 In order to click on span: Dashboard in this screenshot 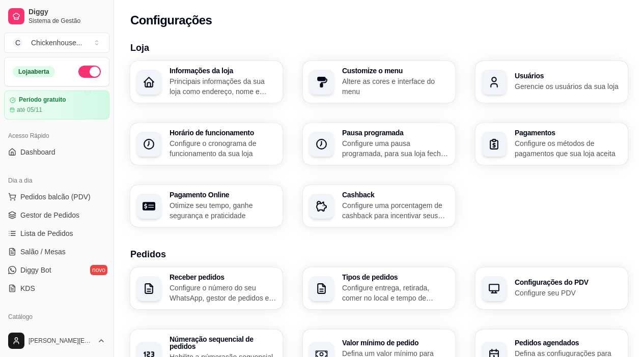, I will do `click(37, 152)`.